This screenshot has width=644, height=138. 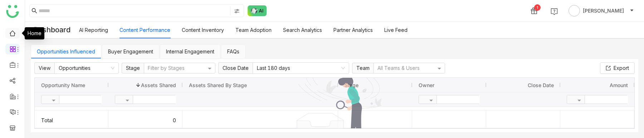 What do you see at coordinates (159, 85) in the screenshot?
I see `span: Assets Shared` at bounding box center [159, 85].